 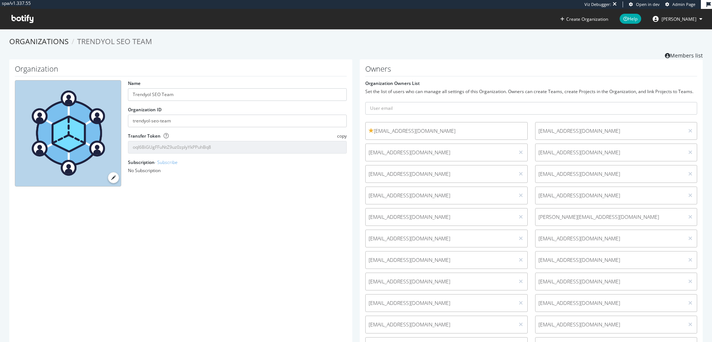 What do you see at coordinates (531, 91) in the screenshot?
I see `div: Set the list of users who can manage all settings of this Organization. Owners can create Teams, ...` at bounding box center [531, 91].